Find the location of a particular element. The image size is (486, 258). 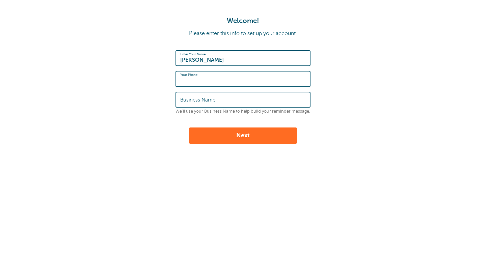

p: We'll use your Business Name to help build your reminder message. is located at coordinates (243, 111).